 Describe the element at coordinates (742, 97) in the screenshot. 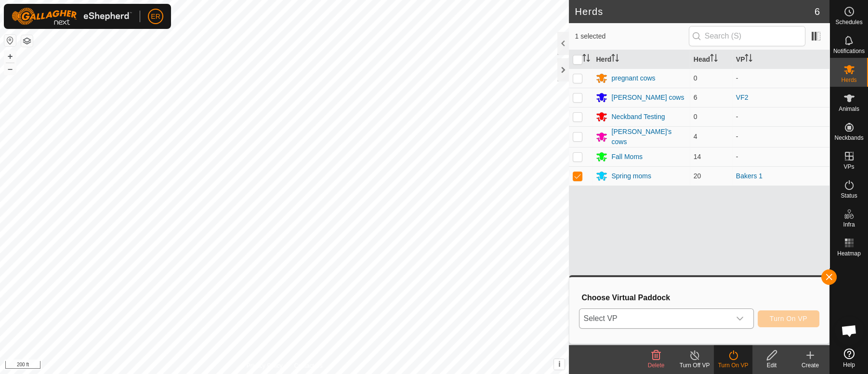

I see `a: VF2` at that location.